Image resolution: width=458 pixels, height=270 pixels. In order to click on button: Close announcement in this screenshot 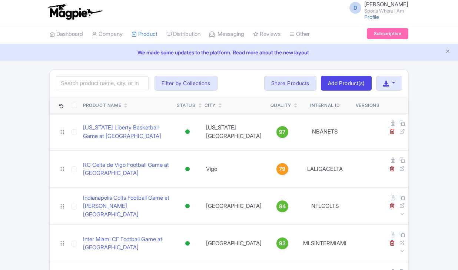, I will do `click(448, 52)`.